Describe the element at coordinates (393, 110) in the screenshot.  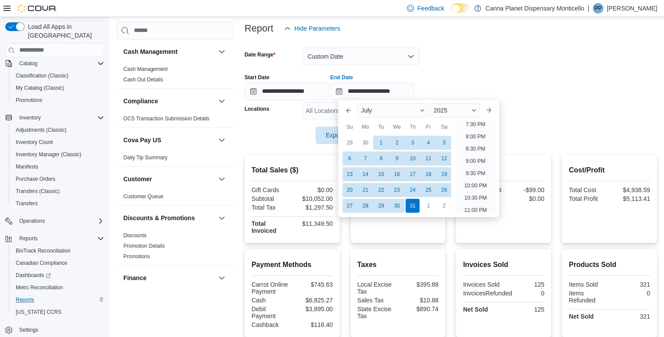
I see `div: Button. Open the month selector. July is currently selected.` at that location.